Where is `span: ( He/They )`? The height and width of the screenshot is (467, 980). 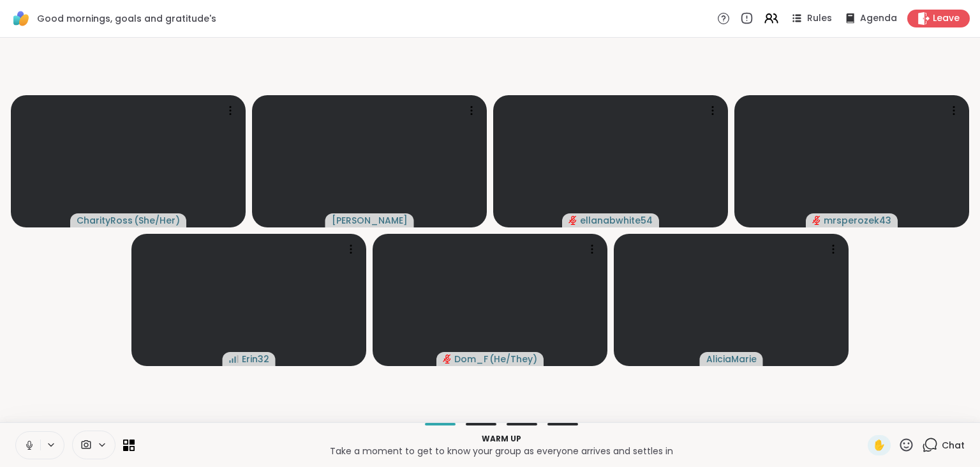 span: ( He/They ) is located at coordinates (513, 359).